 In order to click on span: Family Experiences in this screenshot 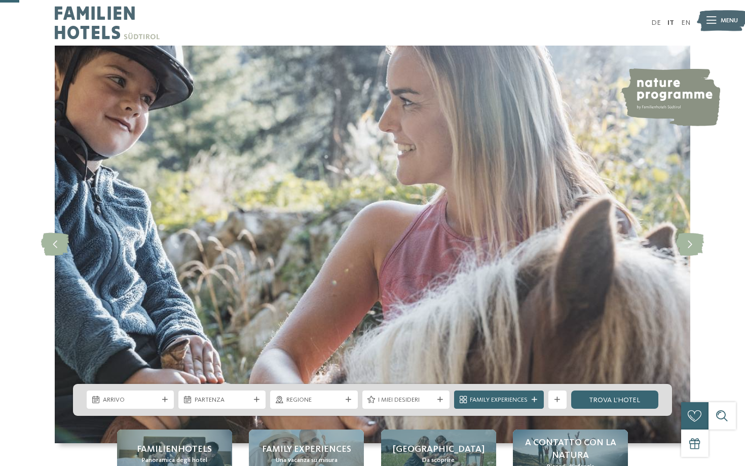, I will do `click(498, 400)`.